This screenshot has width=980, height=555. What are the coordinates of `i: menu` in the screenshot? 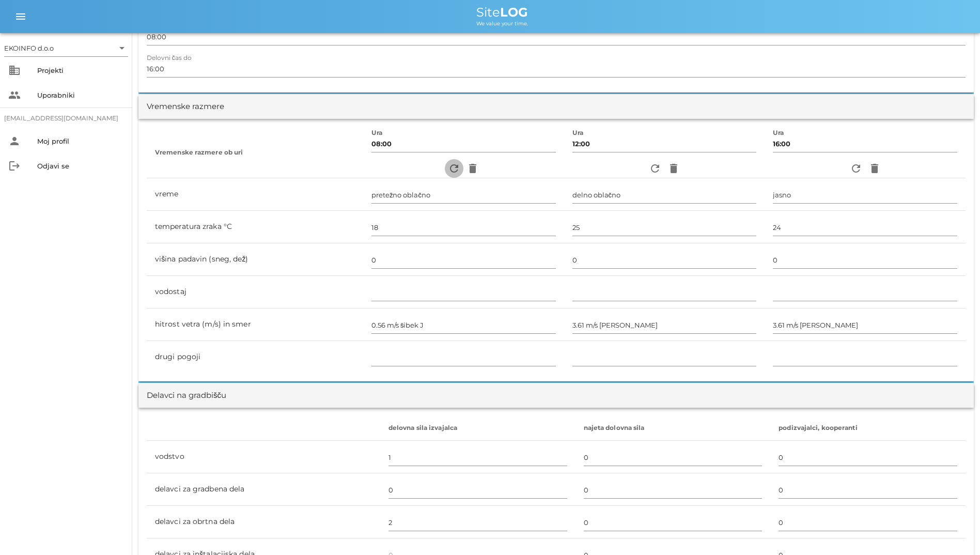 It's located at (20, 17).